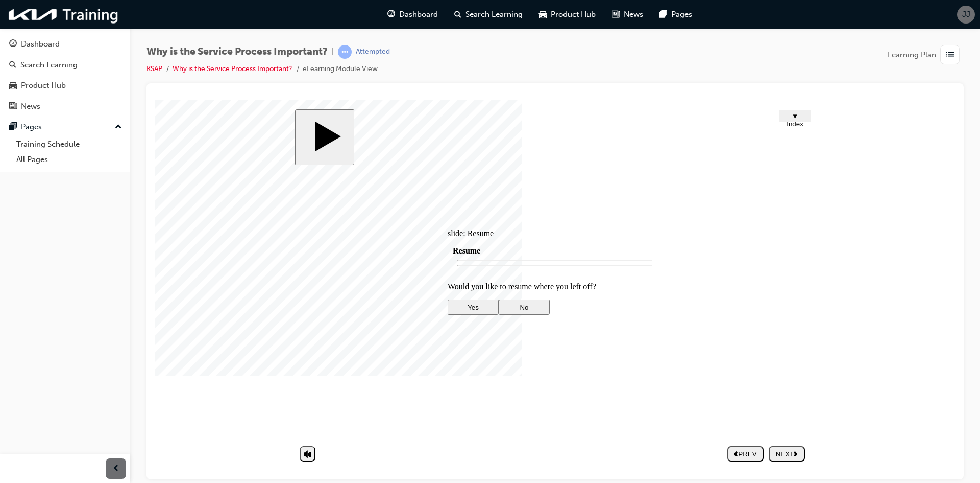 This screenshot has width=980, height=483. I want to click on span: prev-icon, so click(116, 468).